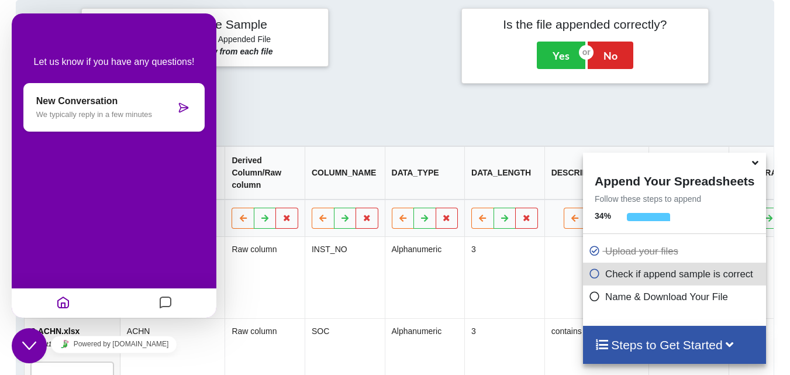 The height and width of the screenshot is (375, 790). What do you see at coordinates (597, 173) in the screenshot?
I see `th: DESCRIPTION` at bounding box center [597, 173].